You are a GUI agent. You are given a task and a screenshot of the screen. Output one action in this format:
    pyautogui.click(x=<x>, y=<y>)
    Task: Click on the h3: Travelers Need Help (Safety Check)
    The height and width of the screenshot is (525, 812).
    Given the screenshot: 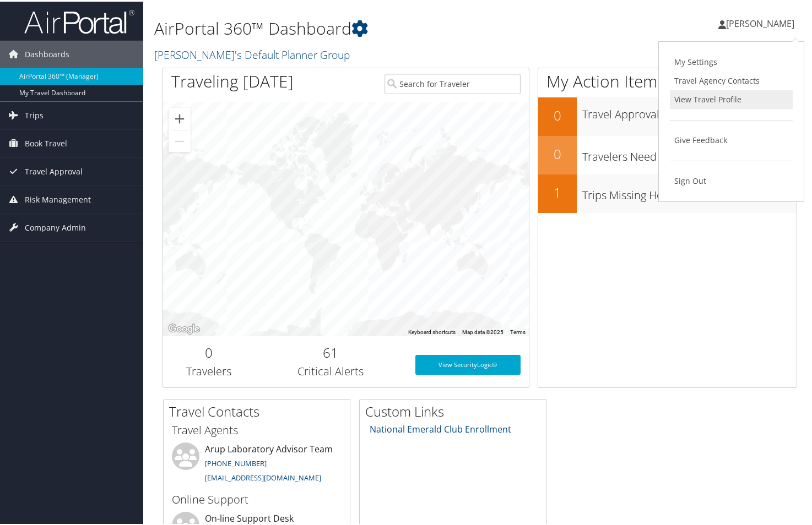 What is the action you would take?
    pyautogui.click(x=689, y=153)
    